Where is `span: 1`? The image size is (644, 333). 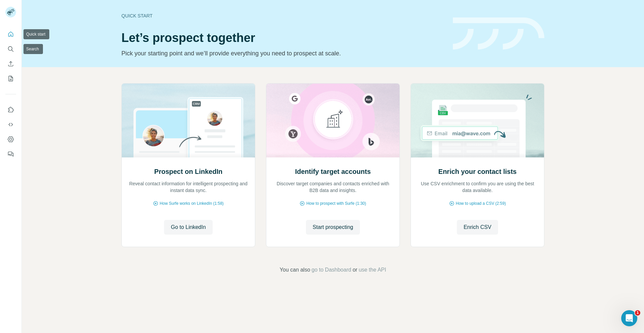
span: 1 is located at coordinates (637, 313).